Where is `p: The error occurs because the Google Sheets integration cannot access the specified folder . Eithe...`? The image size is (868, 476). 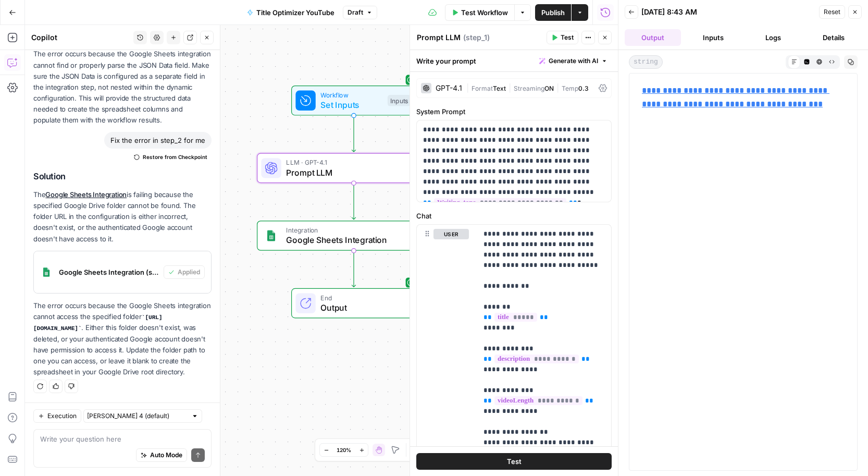
p: The error occurs because the Google Sheets integration cannot access the specified folder . Eithe... is located at coordinates (123, 339).